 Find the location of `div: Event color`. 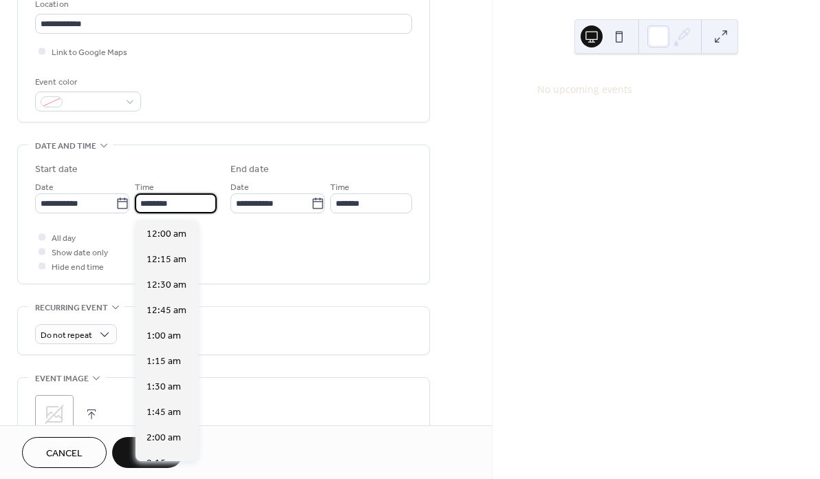

div: Event color is located at coordinates (87, 82).